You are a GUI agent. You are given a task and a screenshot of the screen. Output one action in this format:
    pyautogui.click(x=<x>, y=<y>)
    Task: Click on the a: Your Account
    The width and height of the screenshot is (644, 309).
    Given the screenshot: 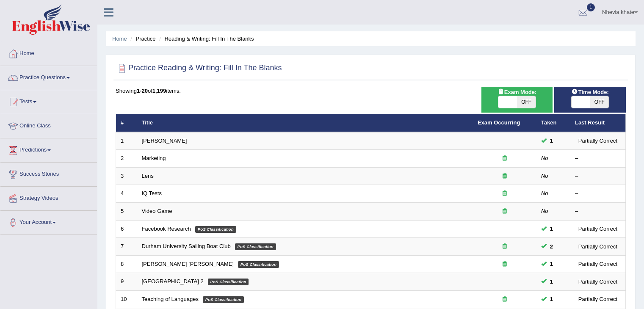 What is the action you would take?
    pyautogui.click(x=49, y=221)
    